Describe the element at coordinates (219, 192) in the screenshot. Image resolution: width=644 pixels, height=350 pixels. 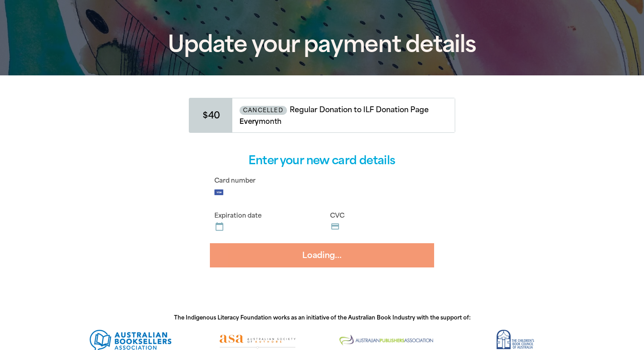
I see `img: Visa` at that location.